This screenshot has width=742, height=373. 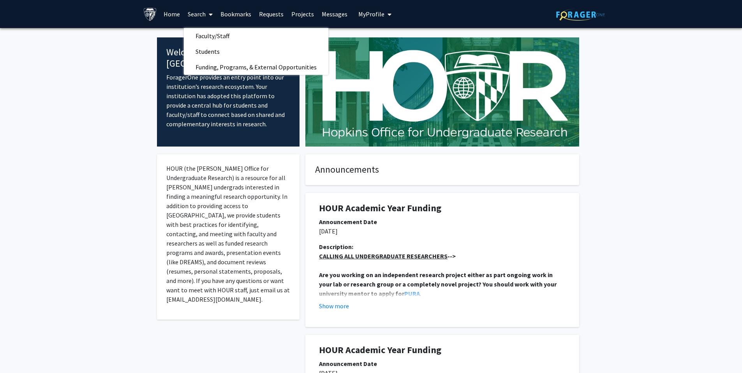 What do you see at coordinates (212, 36) in the screenshot?
I see `span: Faculty/Staff` at bounding box center [212, 36].